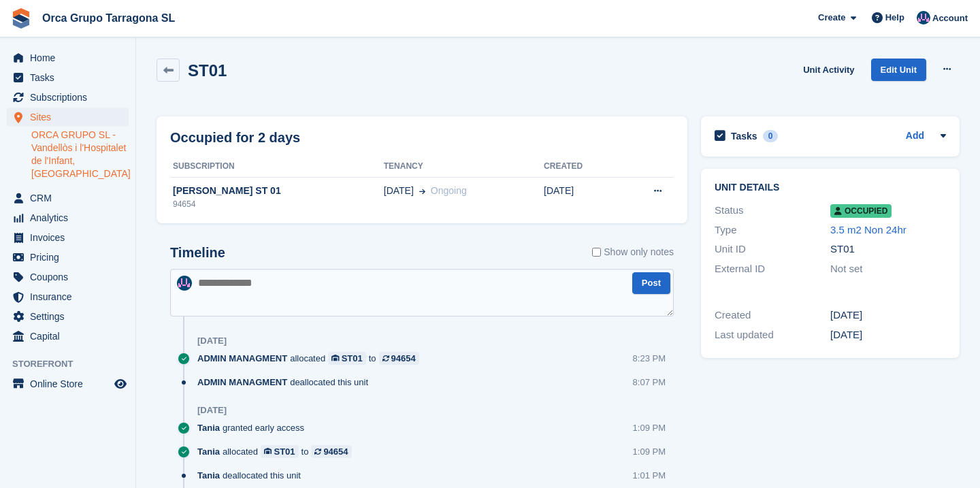 This screenshot has height=488, width=980. What do you see at coordinates (71, 198) in the screenshot?
I see `span: CRM` at bounding box center [71, 198].